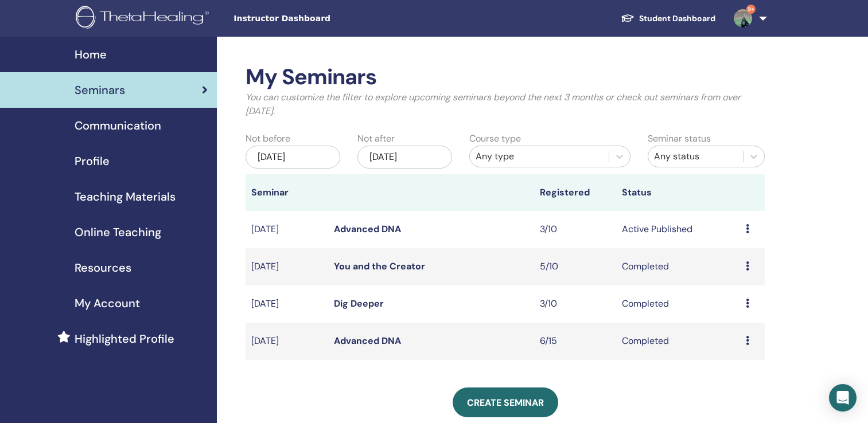  Describe the element at coordinates (575, 266) in the screenshot. I see `td: 5/10` at that location.